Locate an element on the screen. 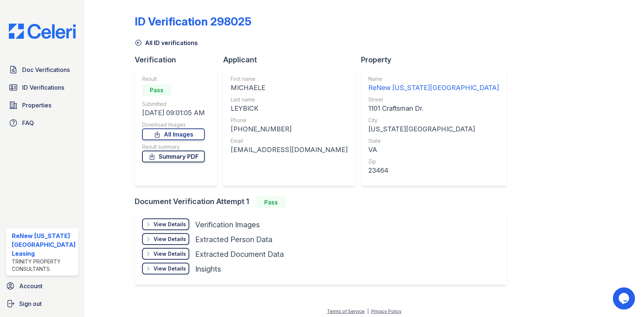 The height and width of the screenshot is (317, 644). div: ID Verification 298025 is located at coordinates (193, 21).